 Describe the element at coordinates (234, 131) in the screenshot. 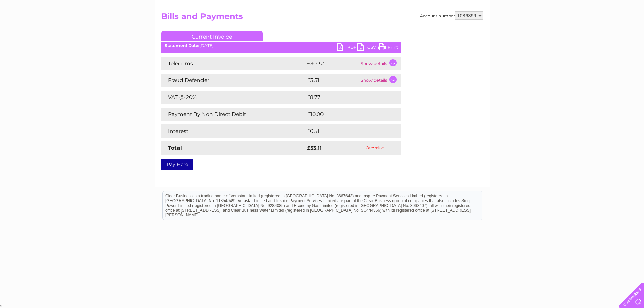

I see `td: Interest` at that location.